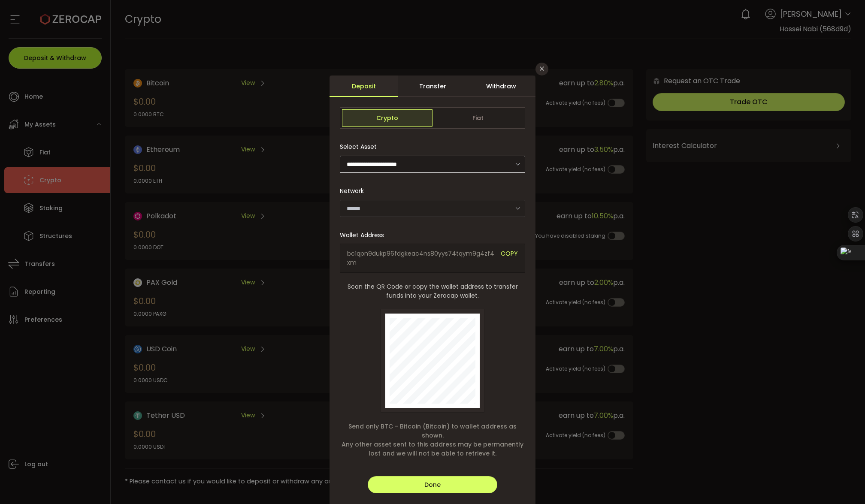 Image resolution: width=865 pixels, height=504 pixels. What do you see at coordinates (432, 86) in the screenshot?
I see `div: Transfer` at bounding box center [432, 86].